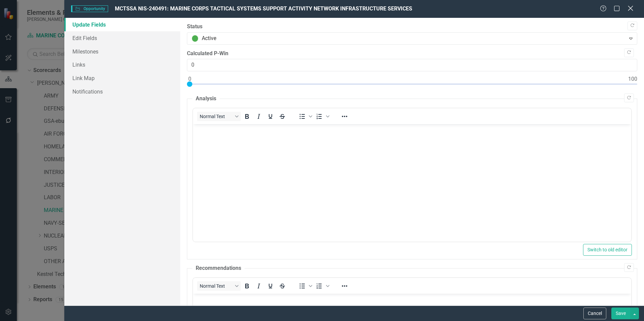  I want to click on a: Links, so click(122, 65).